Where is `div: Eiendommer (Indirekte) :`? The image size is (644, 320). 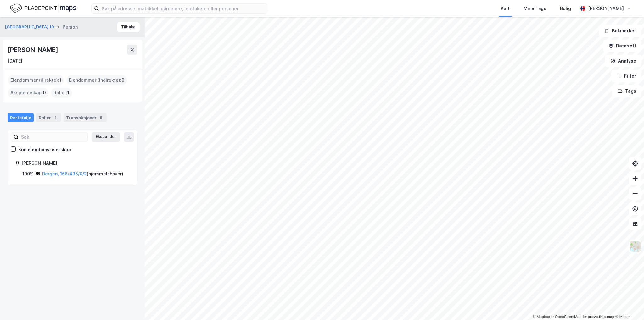
div: Eiendommer (Indirekte) : is located at coordinates (96, 80).